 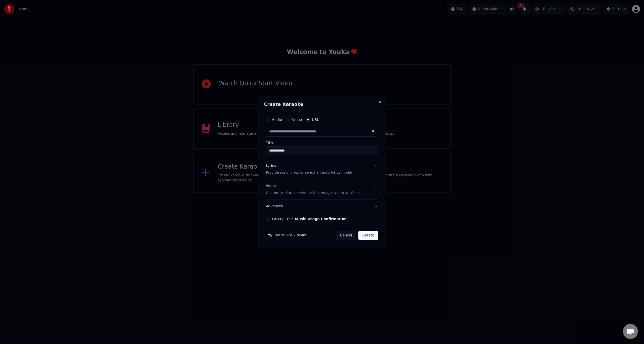 I want to click on span: This will use 2 credits, so click(x=290, y=235).